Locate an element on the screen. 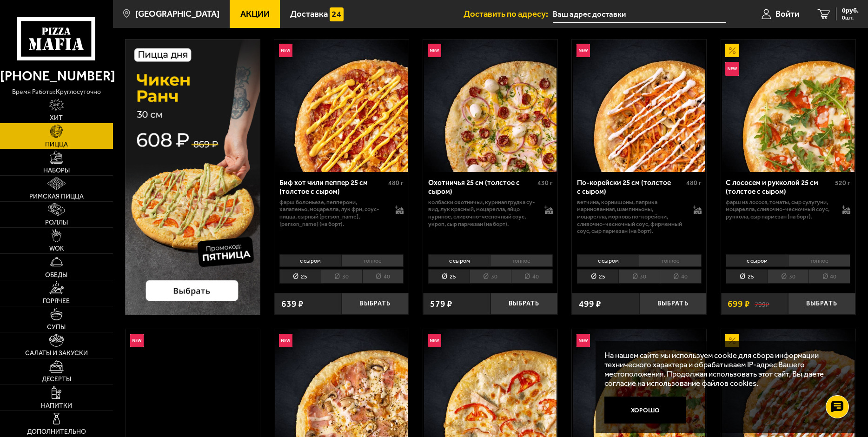 The width and height of the screenshot is (868, 437). span: 430 г is located at coordinates (545, 183).